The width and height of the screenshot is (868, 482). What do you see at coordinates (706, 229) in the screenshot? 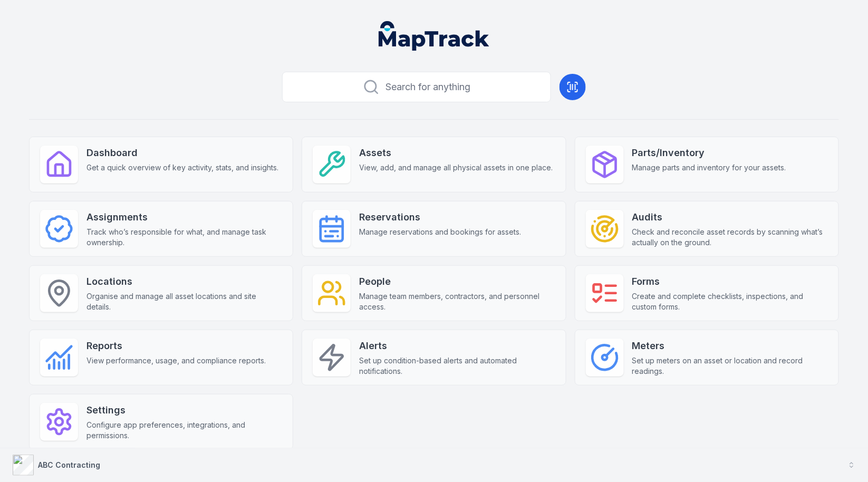
I see `a: AuditsCheck and reconcile asset records by scanning what’s actually on the ground.` at bounding box center [706, 229].